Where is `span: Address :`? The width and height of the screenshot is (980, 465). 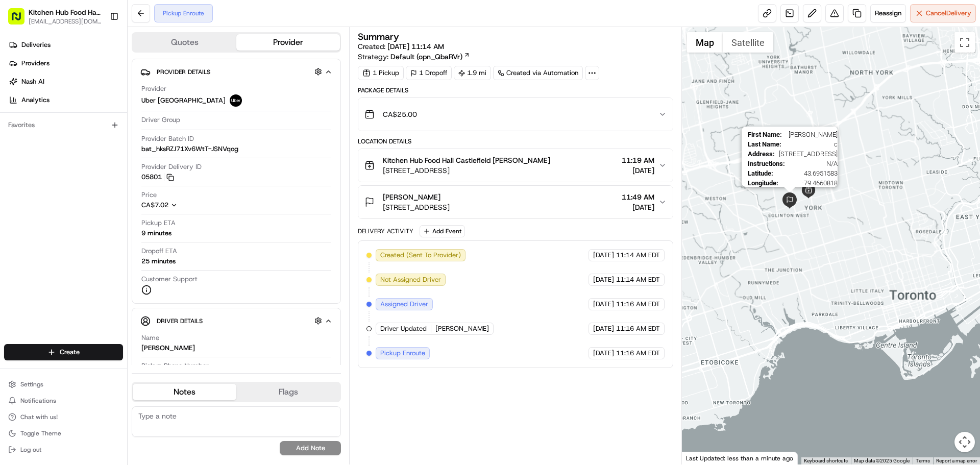
span: Address : is located at coordinates (761, 154).